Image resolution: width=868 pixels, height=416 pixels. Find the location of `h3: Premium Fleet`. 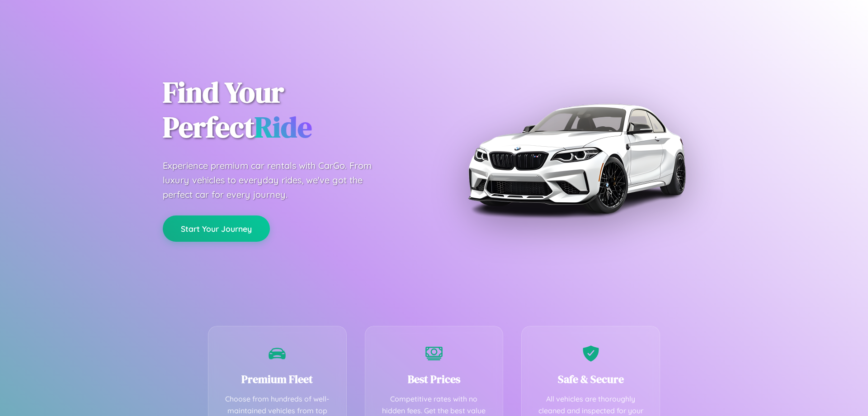

h3: Premium Fleet is located at coordinates (277, 379).